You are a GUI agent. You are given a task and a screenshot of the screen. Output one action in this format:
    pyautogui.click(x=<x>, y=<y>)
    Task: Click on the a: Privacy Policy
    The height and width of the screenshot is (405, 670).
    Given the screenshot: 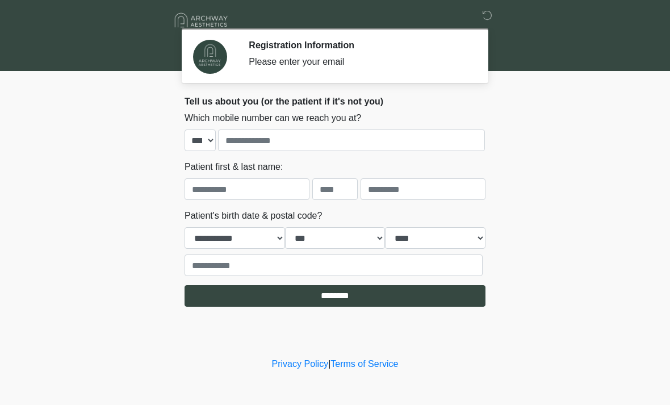 What is the action you would take?
    pyautogui.click(x=301, y=364)
    